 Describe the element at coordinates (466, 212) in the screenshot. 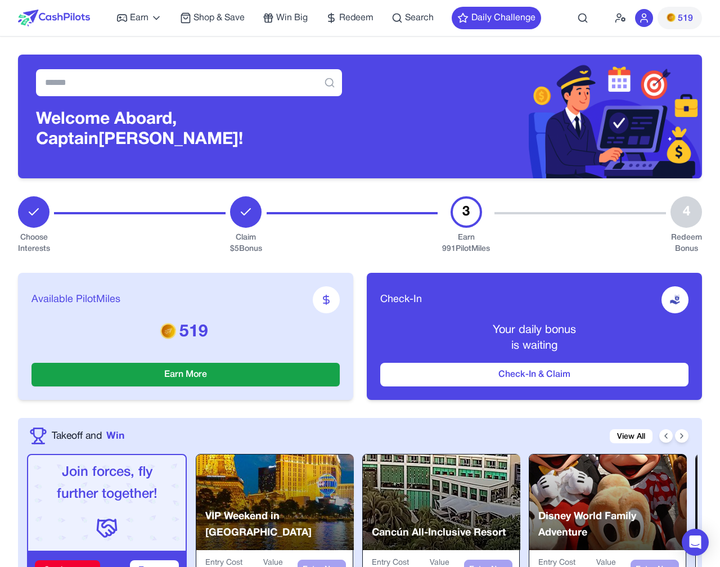

I see `div: 3` at that location.